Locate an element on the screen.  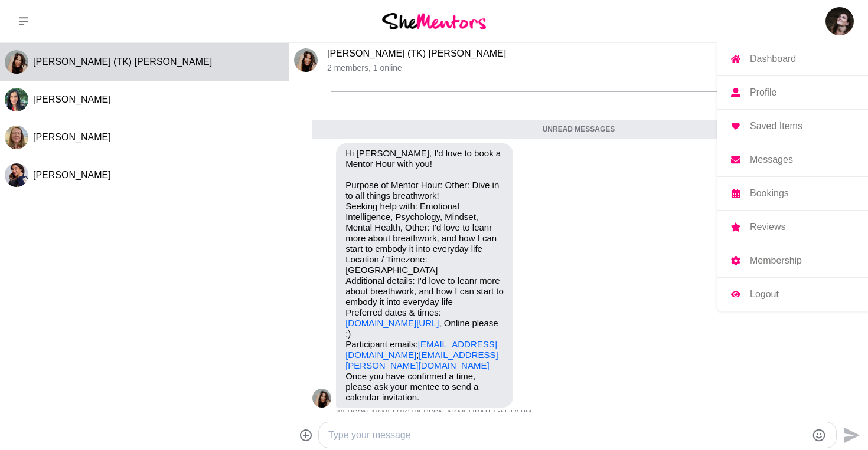
time: 2025-09-04T09:59:16.016Z is located at coordinates (502, 413).